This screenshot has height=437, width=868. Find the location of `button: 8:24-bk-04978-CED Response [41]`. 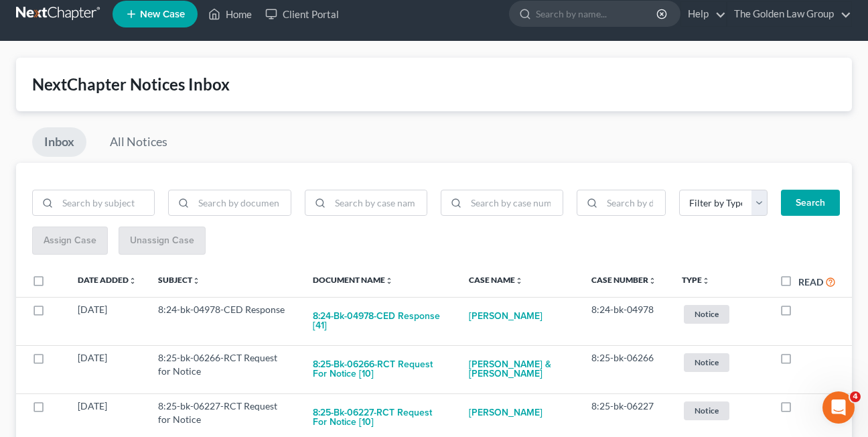

button: 8:24-bk-04978-CED Response [41] is located at coordinates (380, 321).